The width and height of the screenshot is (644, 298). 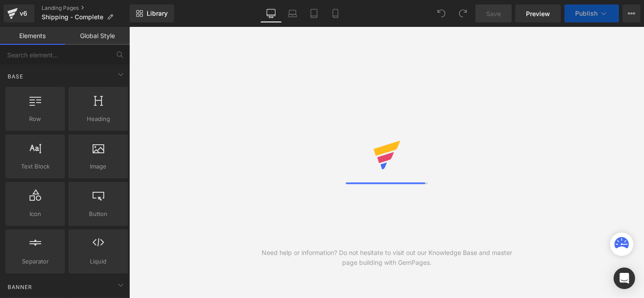 What do you see at coordinates (20, 286) in the screenshot?
I see `span: Banner` at bounding box center [20, 286].